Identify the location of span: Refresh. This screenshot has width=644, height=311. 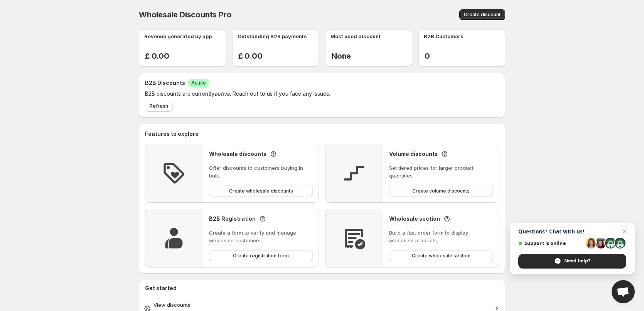
(159, 106).